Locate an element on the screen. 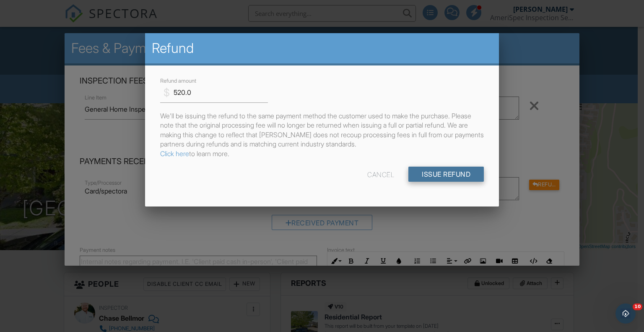  p: We'll be issuing the refund to the same payment method the customer used to make the purchase. Pl... is located at coordinates (322, 135).